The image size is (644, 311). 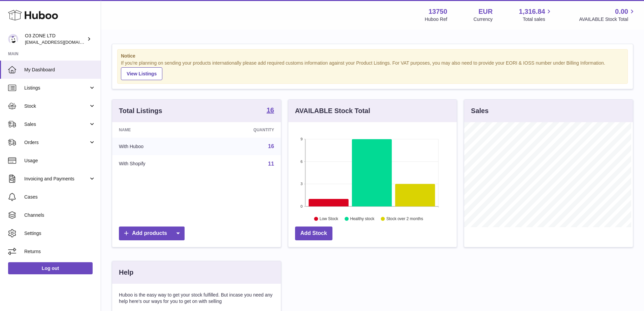 I want to click on text: Low Stock, so click(x=329, y=219).